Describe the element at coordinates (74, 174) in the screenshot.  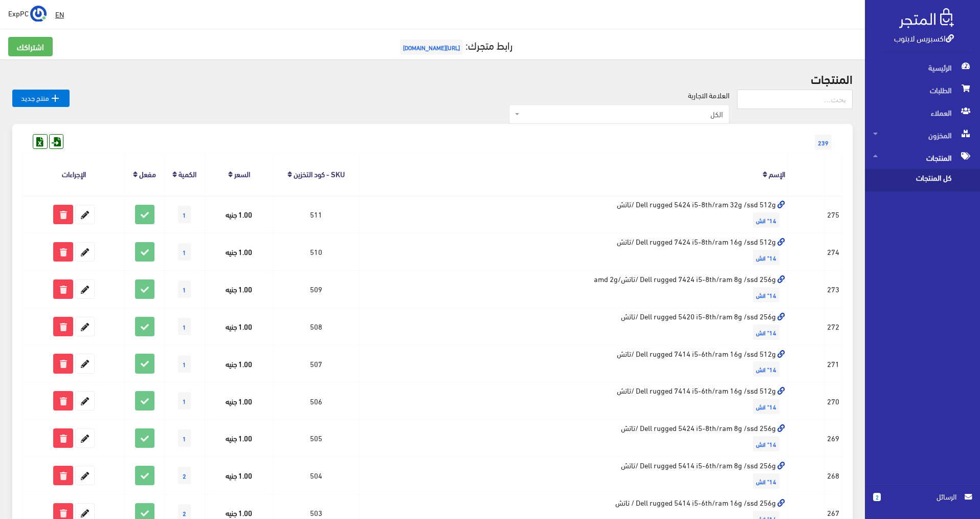
I see `th: الإجراءات` at that location.